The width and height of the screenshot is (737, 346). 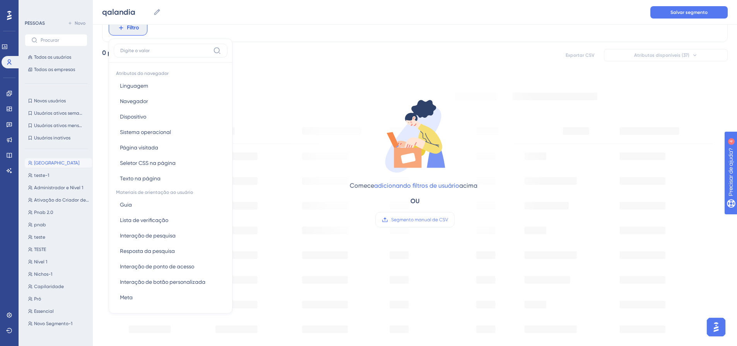 What do you see at coordinates (55, 70) in the screenshot?
I see `font: Todas as empresas` at bounding box center [55, 70].